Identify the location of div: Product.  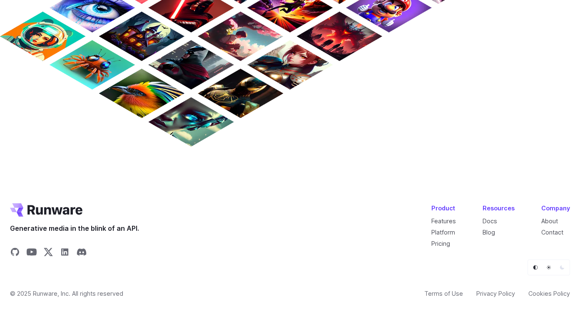
(444, 208).